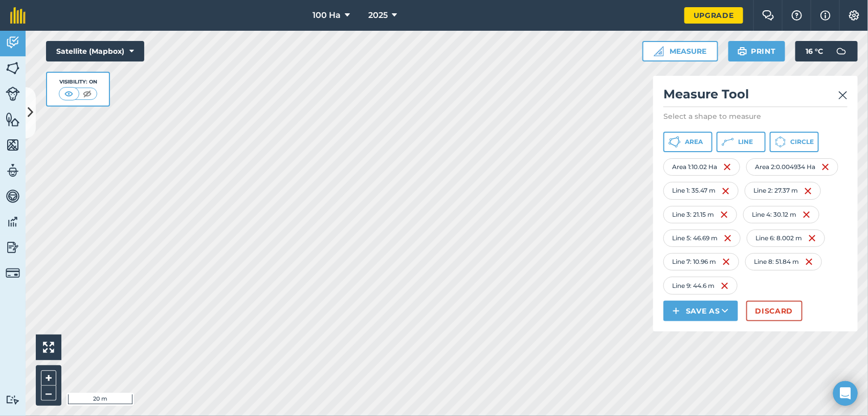 This screenshot has height=416, width=868. I want to click on img: Ruler icon, so click(659, 51).